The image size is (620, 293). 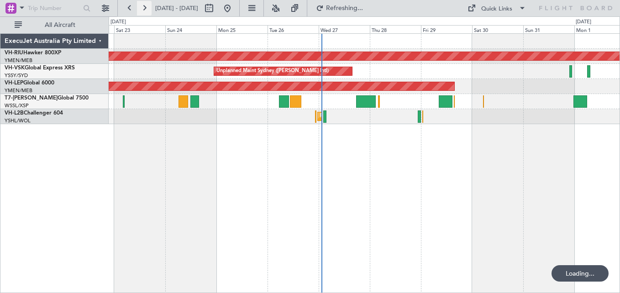 I want to click on div: Tue 26, so click(x=293, y=29).